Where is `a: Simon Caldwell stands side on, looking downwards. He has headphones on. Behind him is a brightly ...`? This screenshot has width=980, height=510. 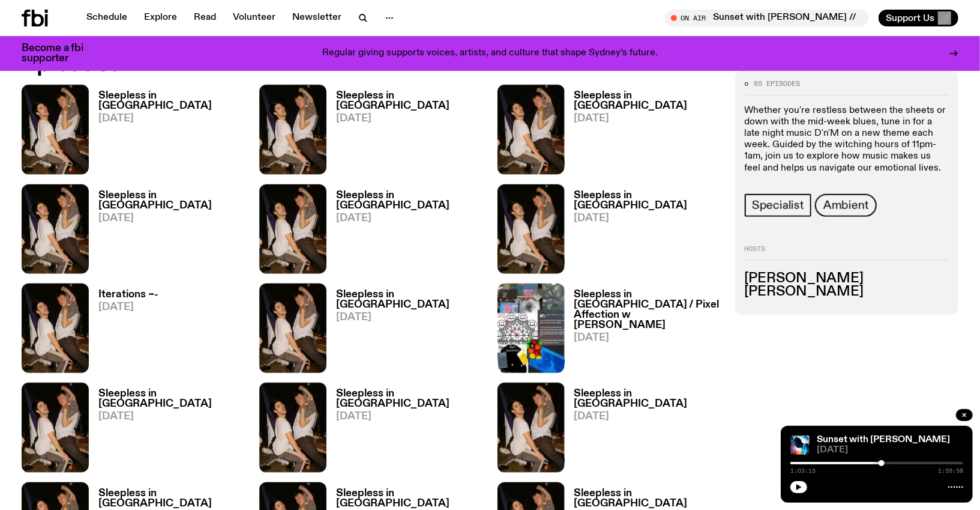
a: Simon Caldwell stands side on, looking downwards. He has headphones on. Behind him is a brightly ... is located at coordinates (800, 445).